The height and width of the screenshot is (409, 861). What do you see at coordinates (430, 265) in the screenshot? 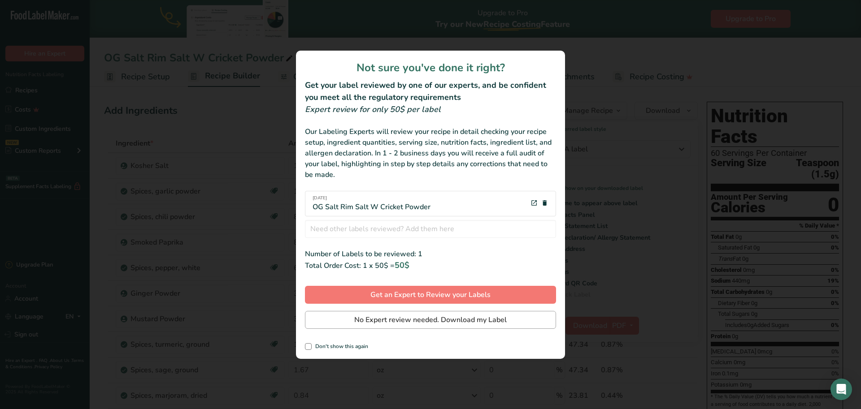
I see `div: Total Order Cost: 1 x 50$ =` at bounding box center [430, 265].